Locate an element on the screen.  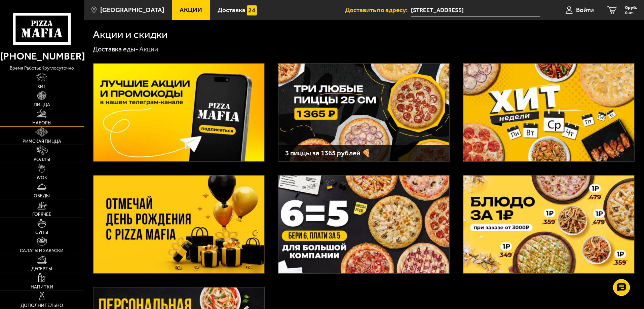
span: Горячее is located at coordinates (42, 215).